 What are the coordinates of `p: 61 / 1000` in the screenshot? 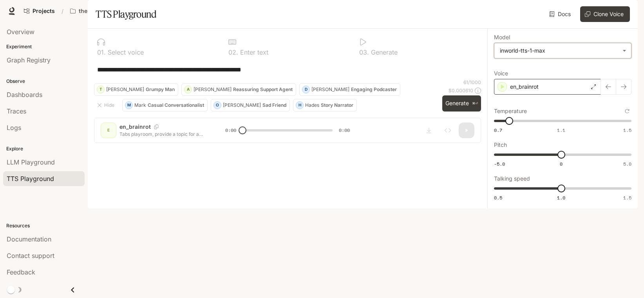 It's located at (472, 82).